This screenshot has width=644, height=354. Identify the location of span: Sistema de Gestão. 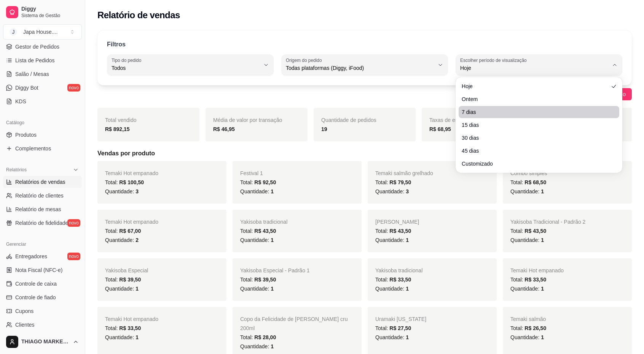
(50, 16).